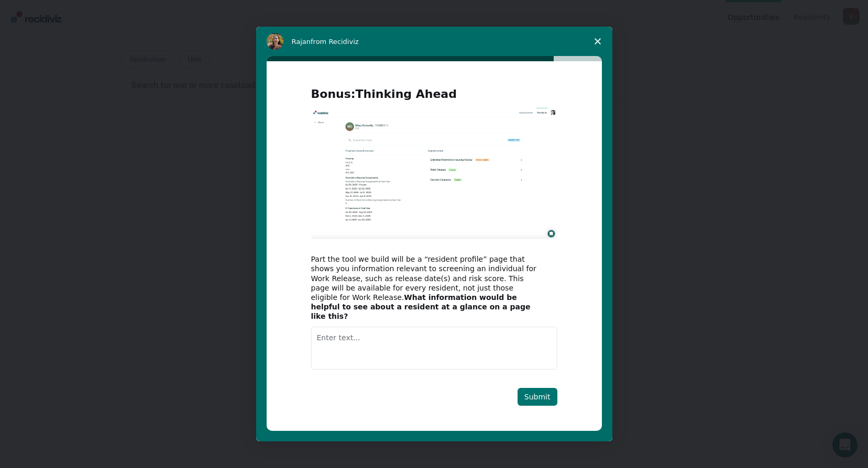 The image size is (868, 468). Describe the element at coordinates (420, 307) in the screenshot. I see `b: What information would be helpful to see about a resident at a glance on a page like this?` at that location.